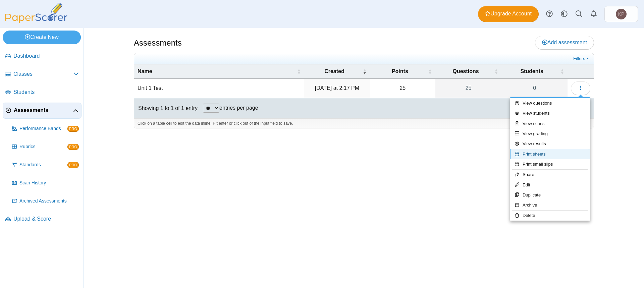 The height and width of the screenshot is (288, 644). I want to click on span: Points, so click(400, 72).